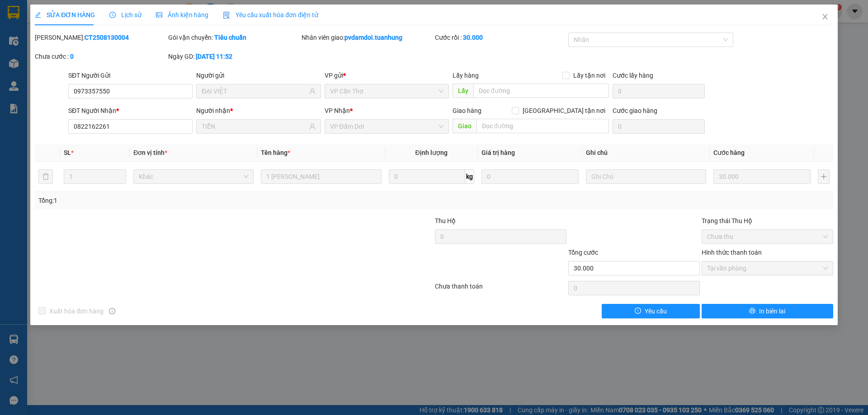 Image resolution: width=868 pixels, height=415 pixels. Describe the element at coordinates (374, 37) in the screenshot. I see `b: pvdamdoi.tuanhung` at that location.